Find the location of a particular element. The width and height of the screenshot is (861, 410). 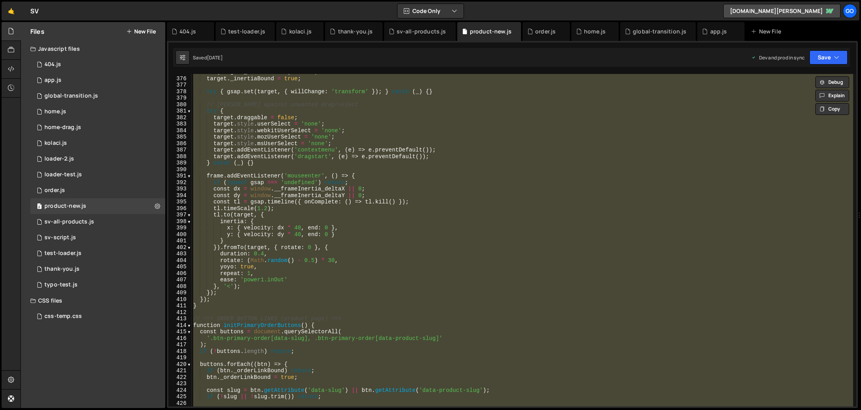

div: loader-2.js is located at coordinates (59, 159).